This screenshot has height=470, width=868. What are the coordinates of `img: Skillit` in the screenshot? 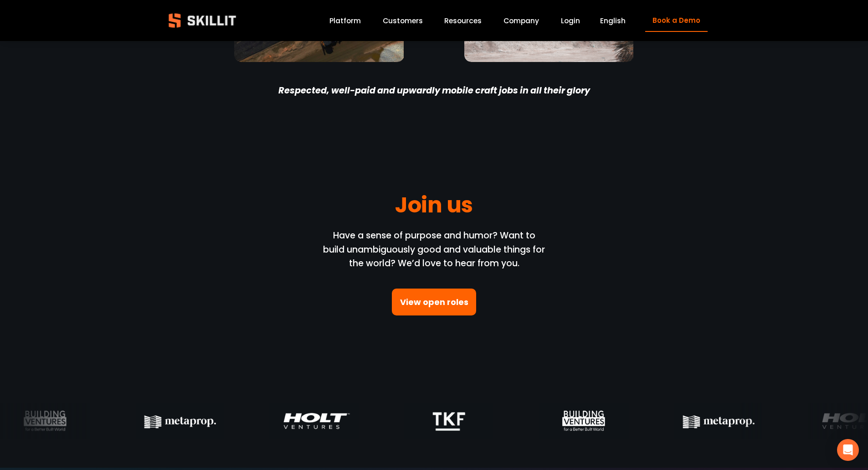 It's located at (202, 20).